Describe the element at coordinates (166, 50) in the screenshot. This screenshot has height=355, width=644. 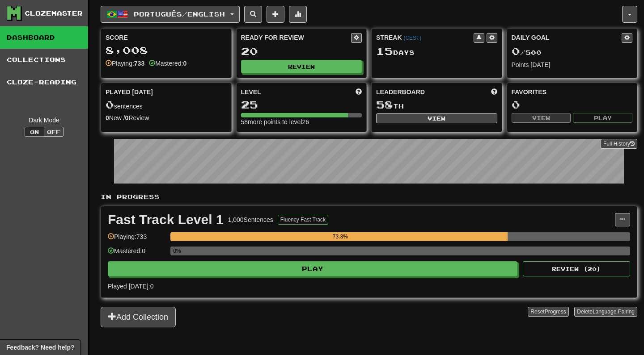
I see `div: 8,008` at that location.